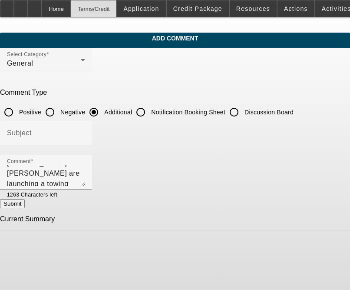  I want to click on span: General, so click(20, 63).